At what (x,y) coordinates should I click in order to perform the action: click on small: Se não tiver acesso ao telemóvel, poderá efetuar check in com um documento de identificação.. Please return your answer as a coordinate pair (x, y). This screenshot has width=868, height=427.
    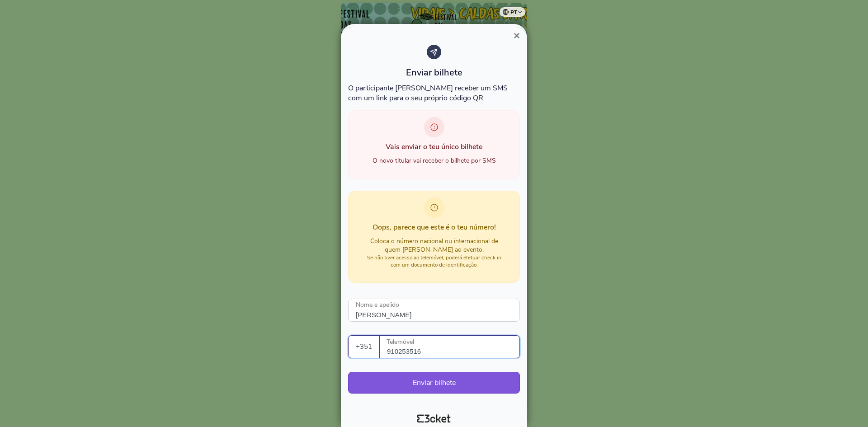
    Looking at the image, I should click on (434, 261).